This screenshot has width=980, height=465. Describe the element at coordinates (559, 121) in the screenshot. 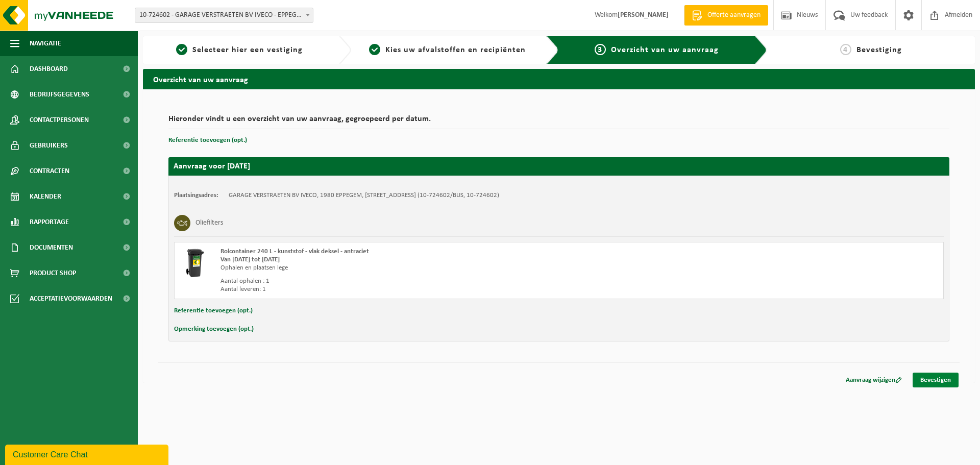

I see `h2: Hieronder vindt u een overzicht van uw aanvraag, gegroepeerd per datum.` at that location.